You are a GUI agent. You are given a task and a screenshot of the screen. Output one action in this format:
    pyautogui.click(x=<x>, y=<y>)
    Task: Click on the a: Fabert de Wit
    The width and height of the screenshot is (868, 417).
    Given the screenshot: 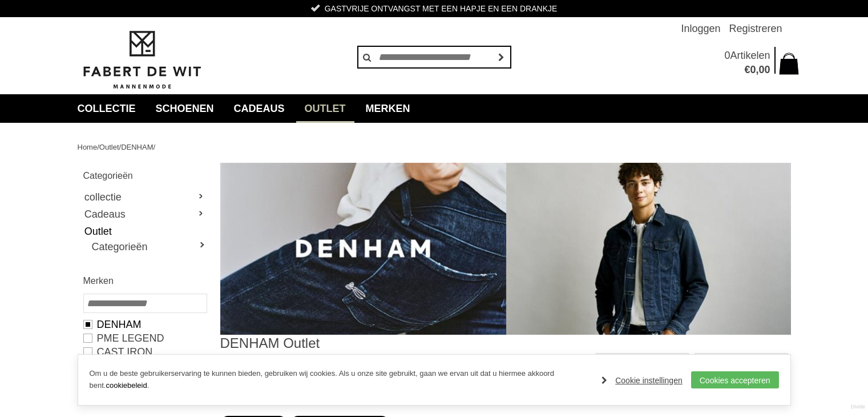 What is the action you would take?
    pyautogui.click(x=141, y=60)
    